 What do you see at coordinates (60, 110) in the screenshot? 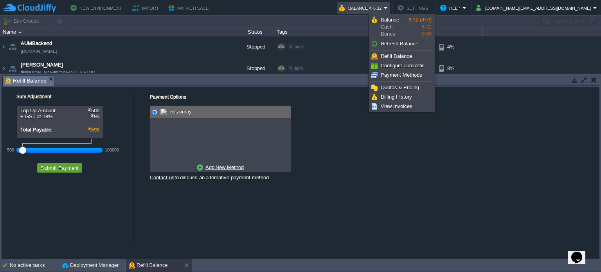
I see `div: Top-Up Amount` at bounding box center [60, 110].